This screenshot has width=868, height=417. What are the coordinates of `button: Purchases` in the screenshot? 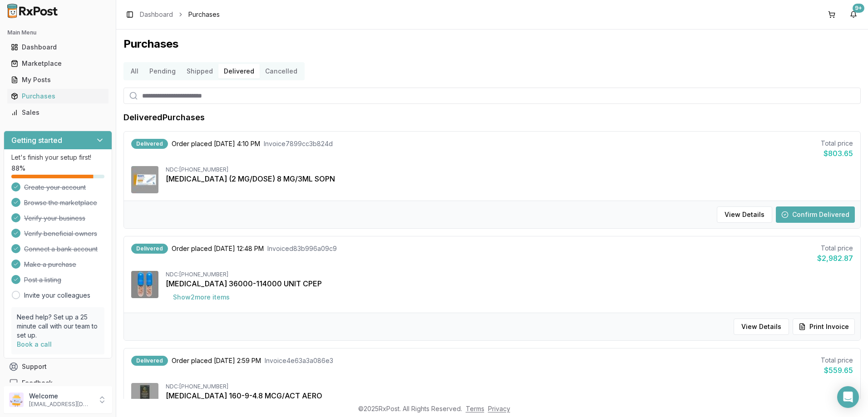 It's located at (57, 96).